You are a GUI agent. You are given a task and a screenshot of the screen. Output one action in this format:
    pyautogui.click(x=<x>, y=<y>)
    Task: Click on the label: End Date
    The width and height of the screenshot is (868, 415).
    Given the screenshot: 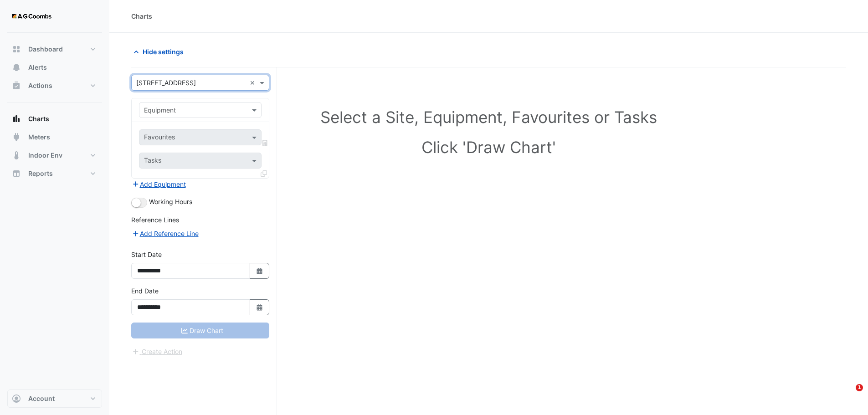 What is the action you would take?
    pyautogui.click(x=145, y=290)
    